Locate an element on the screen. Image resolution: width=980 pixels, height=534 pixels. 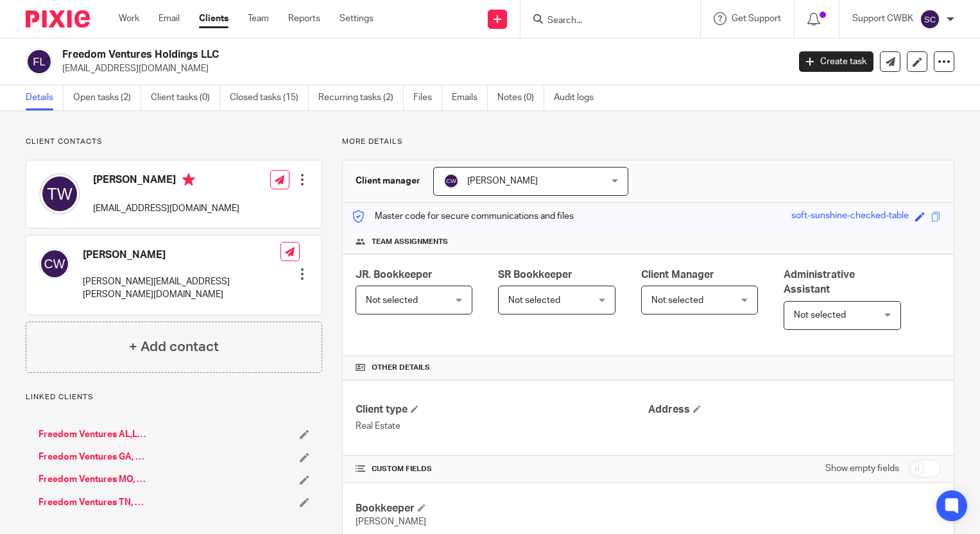
a: Freedom Ventures AL,LLC is located at coordinates (93, 434).